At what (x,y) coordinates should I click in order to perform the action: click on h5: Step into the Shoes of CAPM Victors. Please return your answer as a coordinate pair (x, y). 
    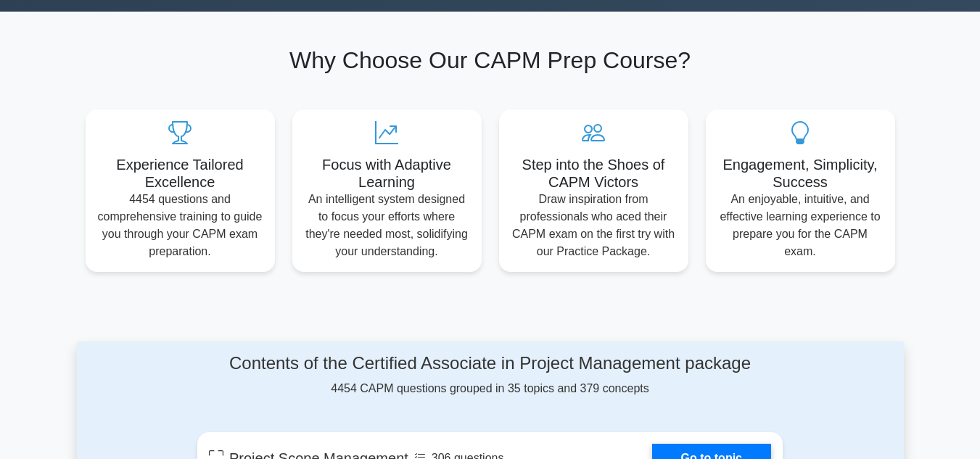
    Looking at the image, I should click on (594, 173).